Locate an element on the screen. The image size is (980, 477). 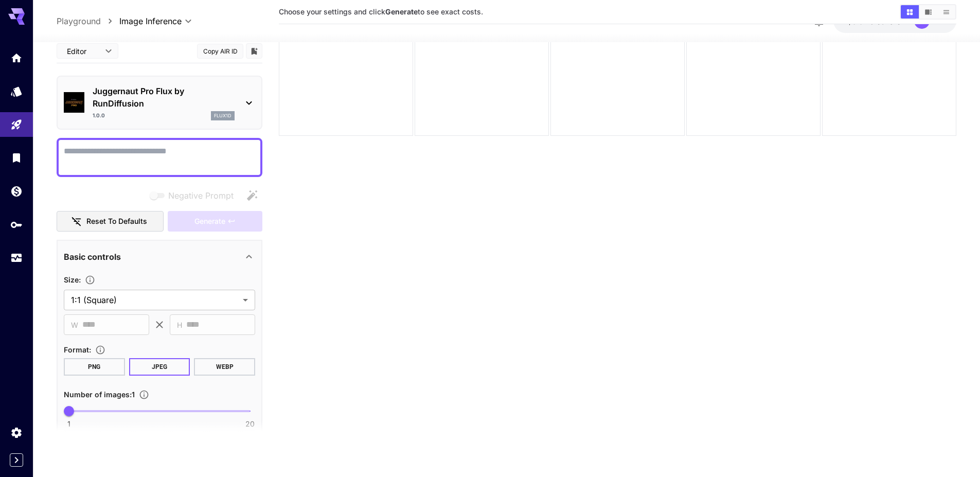
button: Add to library is located at coordinates (254, 51).